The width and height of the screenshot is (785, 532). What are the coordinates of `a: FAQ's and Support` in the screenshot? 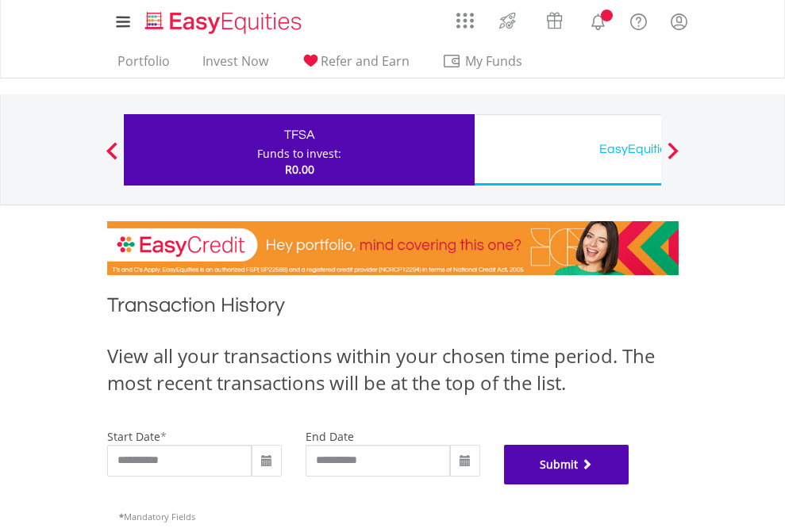 It's located at (639, 20).